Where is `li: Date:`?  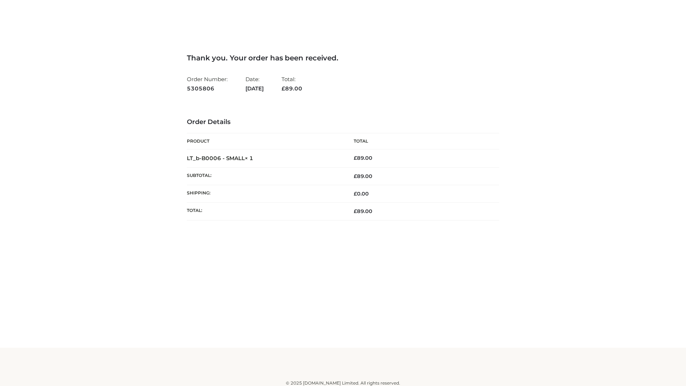 li: Date: is located at coordinates (254, 84).